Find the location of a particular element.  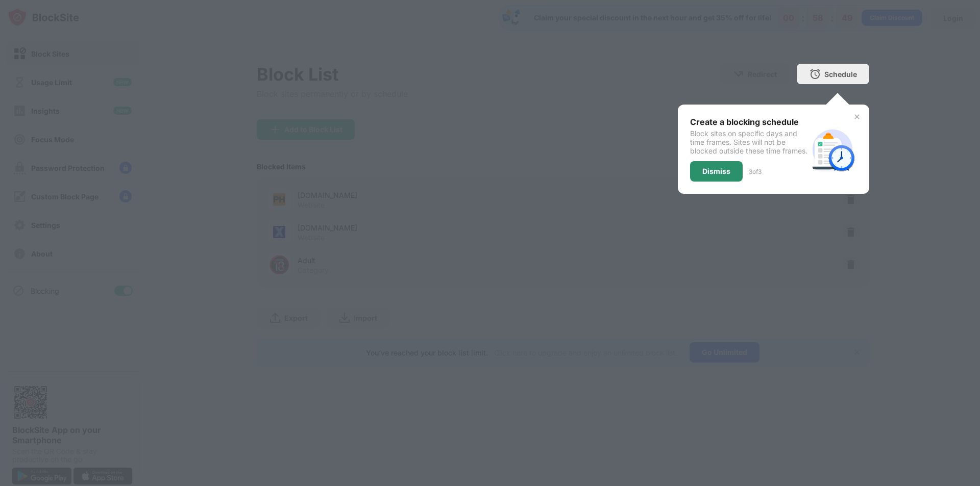

img: x-button.svg is located at coordinates (857, 117).